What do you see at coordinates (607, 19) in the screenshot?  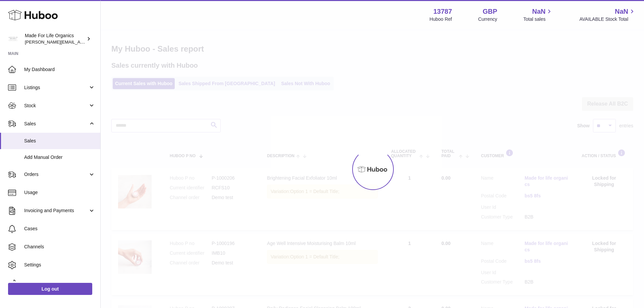 I see `span: AVAILABLE Stock Total` at bounding box center [607, 19].